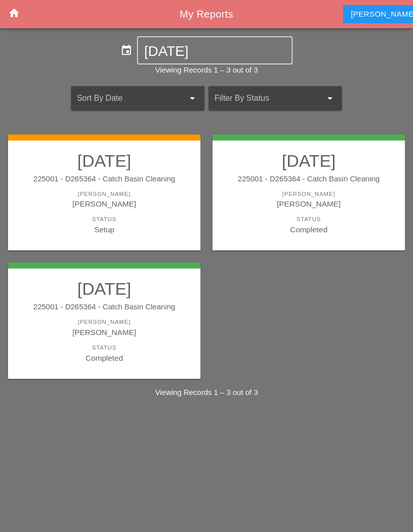  What do you see at coordinates (14, 13) in the screenshot?
I see `i: home` at bounding box center [14, 13].